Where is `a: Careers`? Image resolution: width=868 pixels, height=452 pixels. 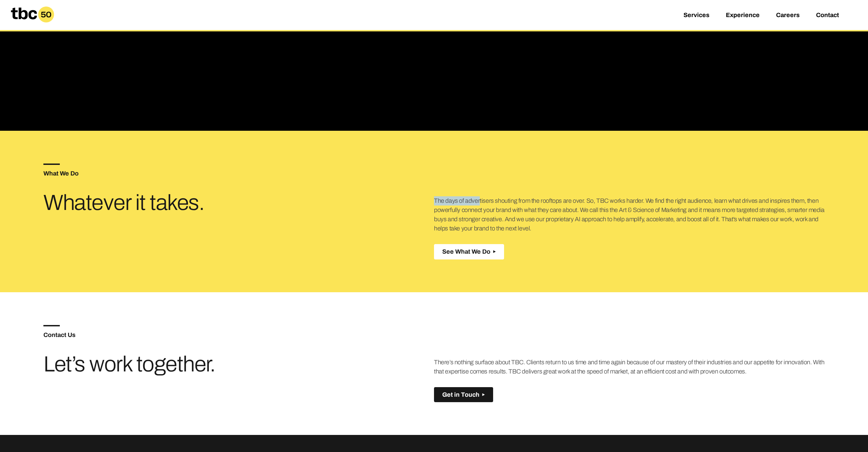
a: Careers is located at coordinates (788, 16).